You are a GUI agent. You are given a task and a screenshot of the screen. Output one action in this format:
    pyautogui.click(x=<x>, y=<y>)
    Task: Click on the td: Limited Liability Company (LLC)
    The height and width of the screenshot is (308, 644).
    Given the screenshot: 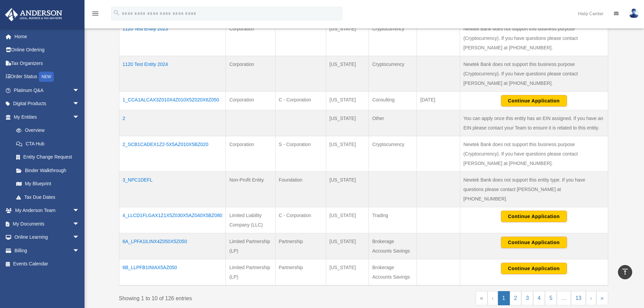 What is the action you would take?
    pyautogui.click(x=250, y=220)
    